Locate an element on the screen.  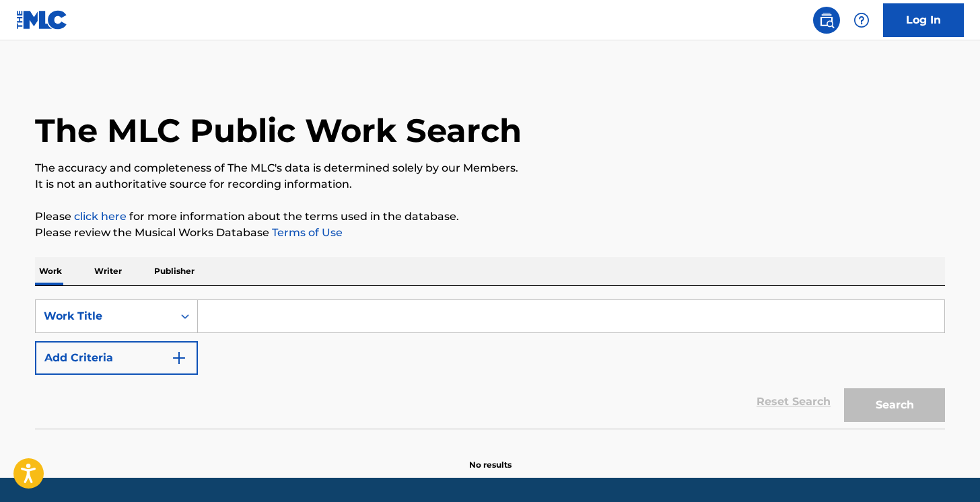
button: Add Criteria is located at coordinates (117, 358).